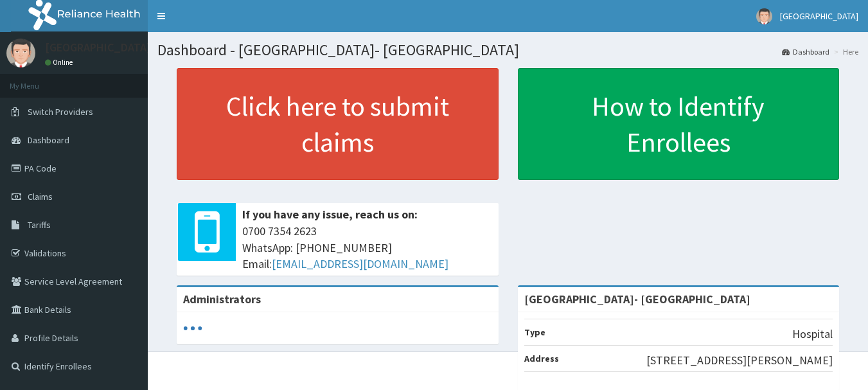 This screenshot has width=868, height=390. What do you see at coordinates (337, 124) in the screenshot?
I see `a: Click here to submit claims` at bounding box center [337, 124].